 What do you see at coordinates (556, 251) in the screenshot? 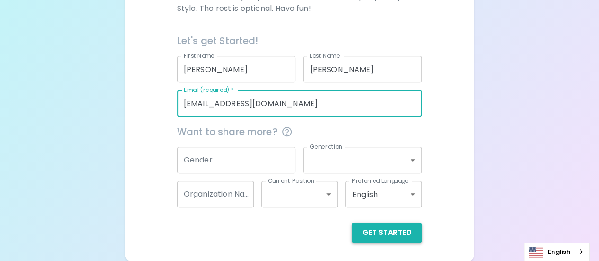
I see `a: English` at bounding box center [556, 251].